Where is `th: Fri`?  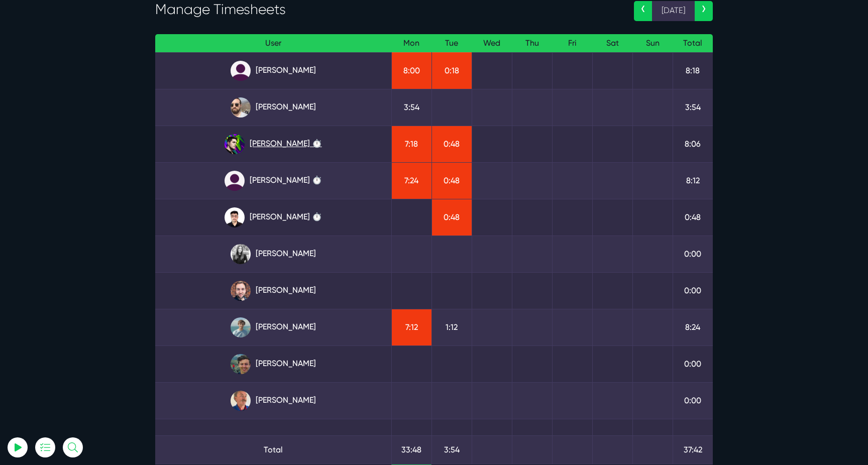 th: Fri is located at coordinates (573, 44).